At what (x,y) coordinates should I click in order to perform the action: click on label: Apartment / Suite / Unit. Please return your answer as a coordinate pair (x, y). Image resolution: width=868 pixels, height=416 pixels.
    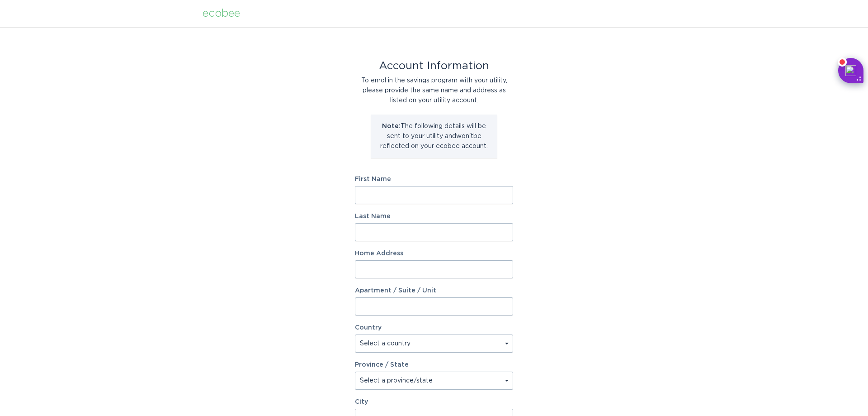
    Looking at the image, I should click on (434, 291).